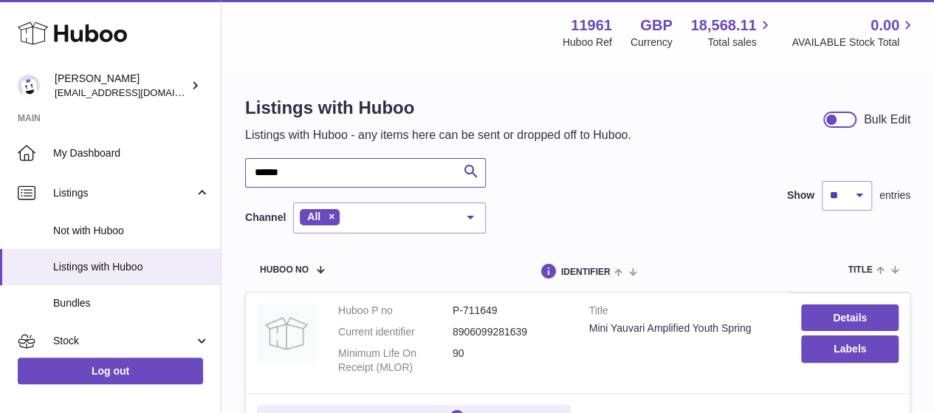 The image size is (934, 413). Describe the element at coordinates (591, 25) in the screenshot. I see `strong: 11961` at that location.